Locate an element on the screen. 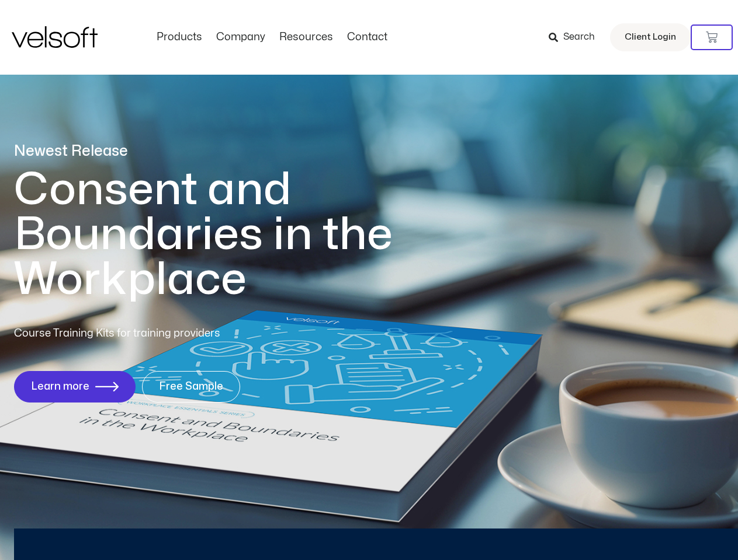 The image size is (738, 560). p: Course Training Kits for training providers is located at coordinates (160, 334).